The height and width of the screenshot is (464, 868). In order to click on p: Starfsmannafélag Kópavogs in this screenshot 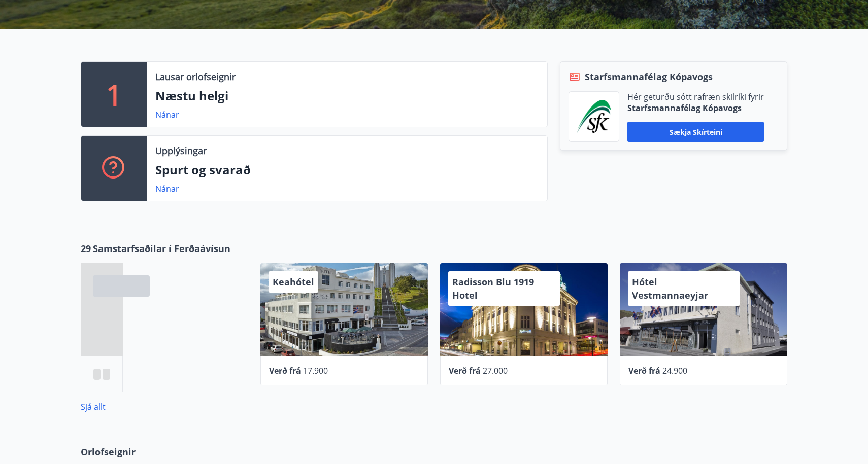, I will do `click(695, 108)`.